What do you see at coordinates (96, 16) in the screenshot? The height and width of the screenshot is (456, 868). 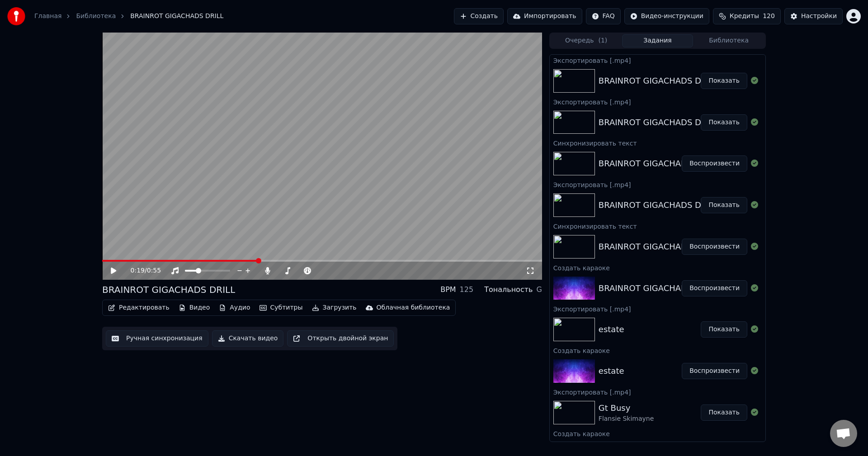 I see `a: Библиотека` at bounding box center [96, 16].